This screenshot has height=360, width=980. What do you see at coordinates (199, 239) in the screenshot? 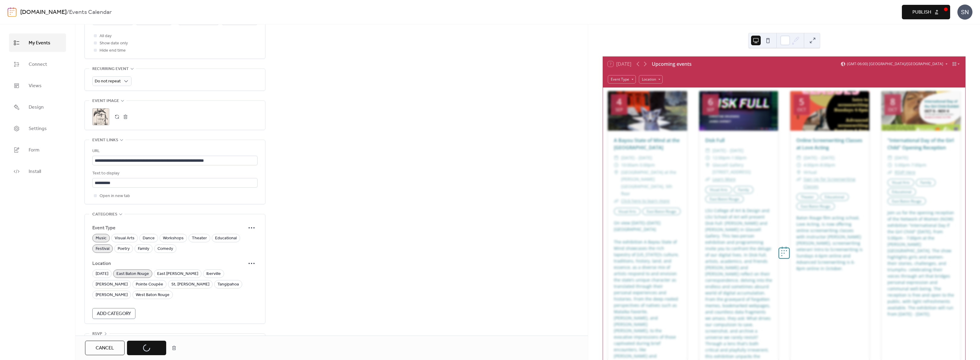
I see `span: Theater` at bounding box center [199, 239].